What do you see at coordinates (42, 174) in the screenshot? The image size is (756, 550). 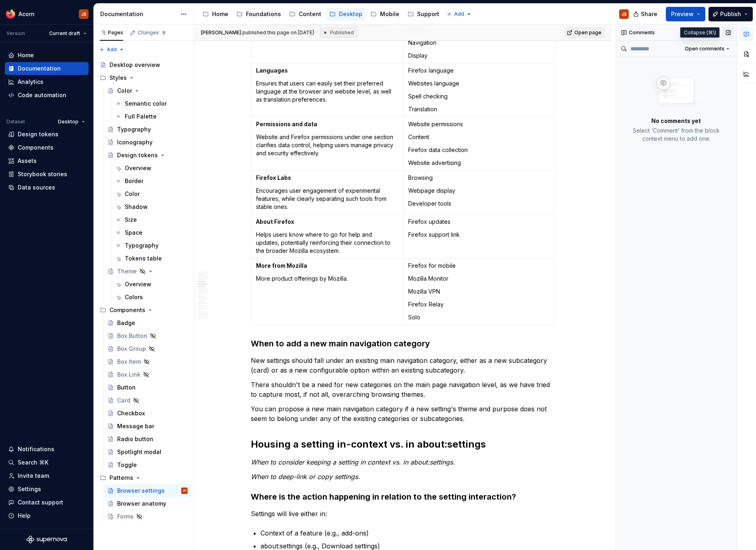 I see `div: Storybook stories` at bounding box center [42, 174].